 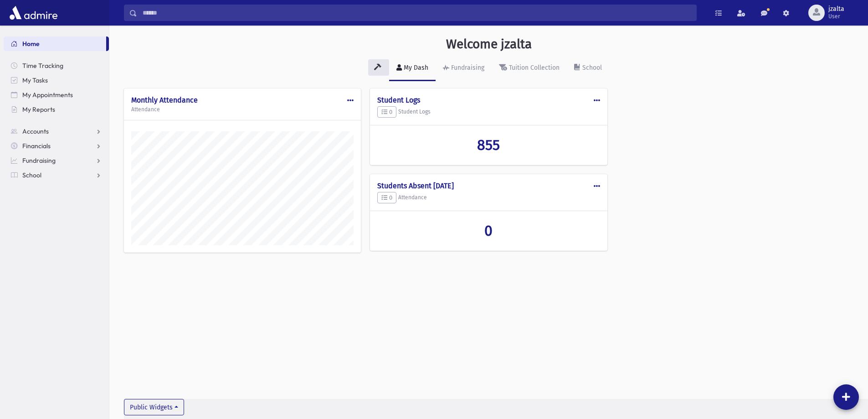 I want to click on input: Search, so click(x=416, y=13).